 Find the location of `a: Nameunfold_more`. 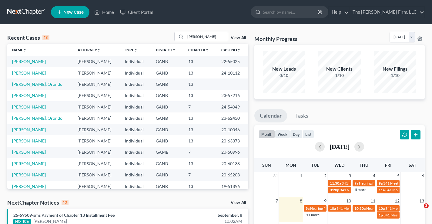

a: Nameunfold_more is located at coordinates (19, 50).